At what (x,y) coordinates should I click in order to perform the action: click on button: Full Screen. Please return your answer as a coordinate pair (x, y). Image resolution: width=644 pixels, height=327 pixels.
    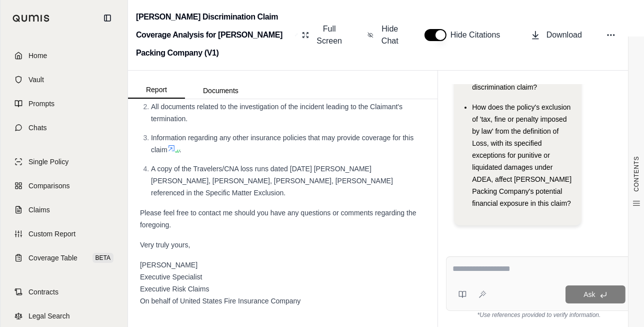
    Looking at the image, I should click on (323, 35).